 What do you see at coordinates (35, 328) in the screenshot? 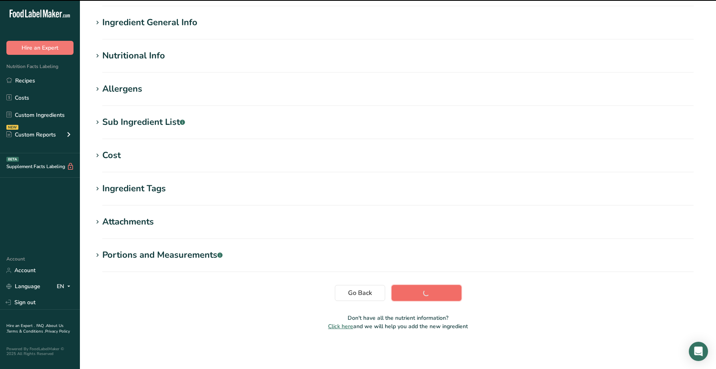
I see `a: About Us .` at bounding box center [35, 328].